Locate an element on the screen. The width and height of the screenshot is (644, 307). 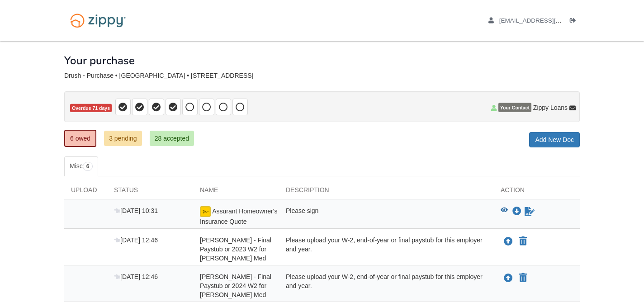
span: drushdiane@gmail.com is located at coordinates (551, 20).